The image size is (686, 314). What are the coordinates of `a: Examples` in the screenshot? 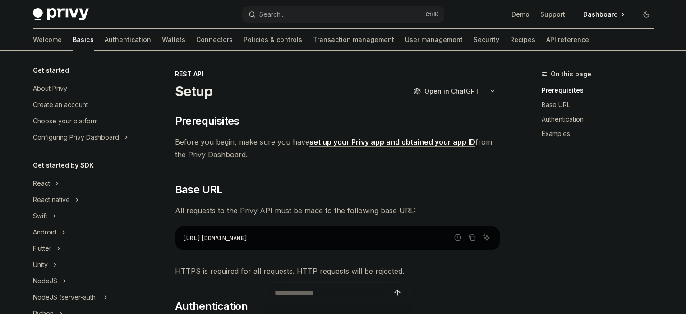 It's located at (601, 134).